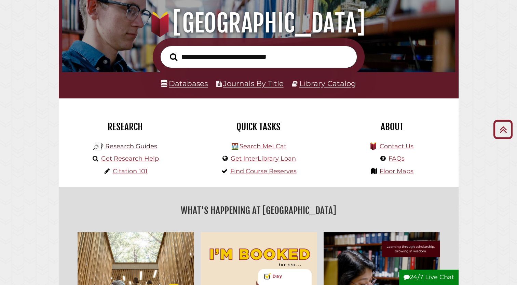 The height and width of the screenshot is (285, 517). I want to click on a: Contact Us, so click(396, 146).